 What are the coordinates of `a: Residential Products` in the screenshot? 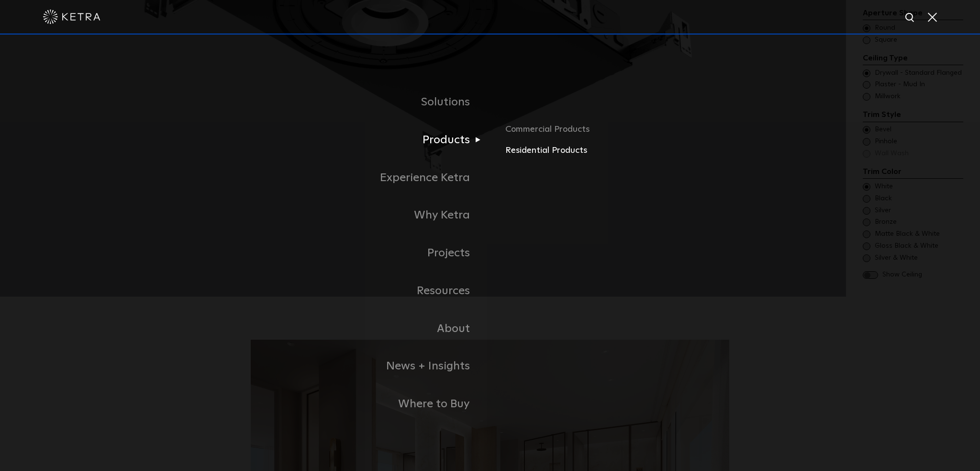 It's located at (618, 150).